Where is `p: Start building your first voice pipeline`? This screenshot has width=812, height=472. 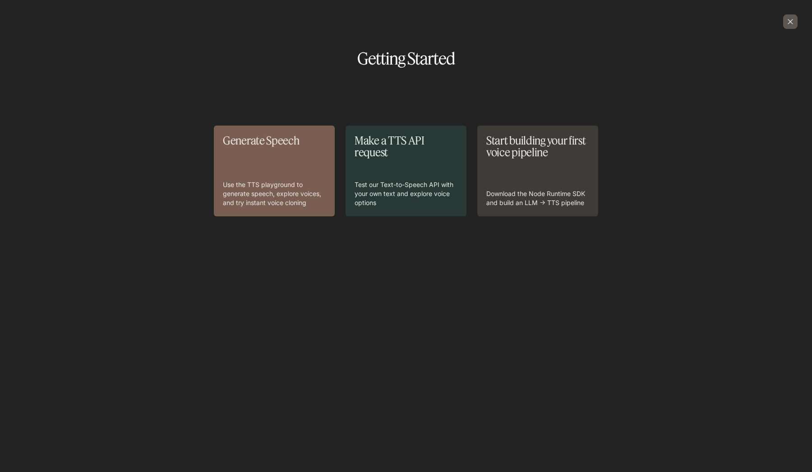 p: Start building your first voice pipeline is located at coordinates (538, 146).